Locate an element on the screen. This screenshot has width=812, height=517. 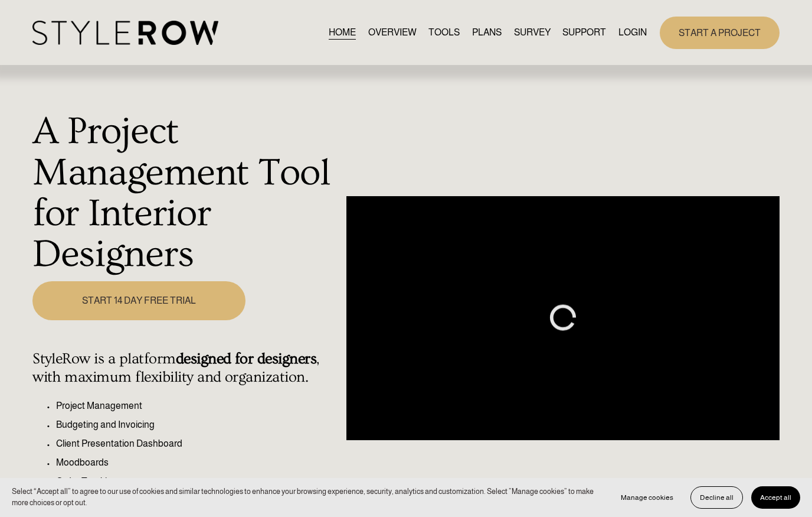
h4: StyleRow is a platform , with maximum flexibility and organization. is located at coordinates (186, 367).